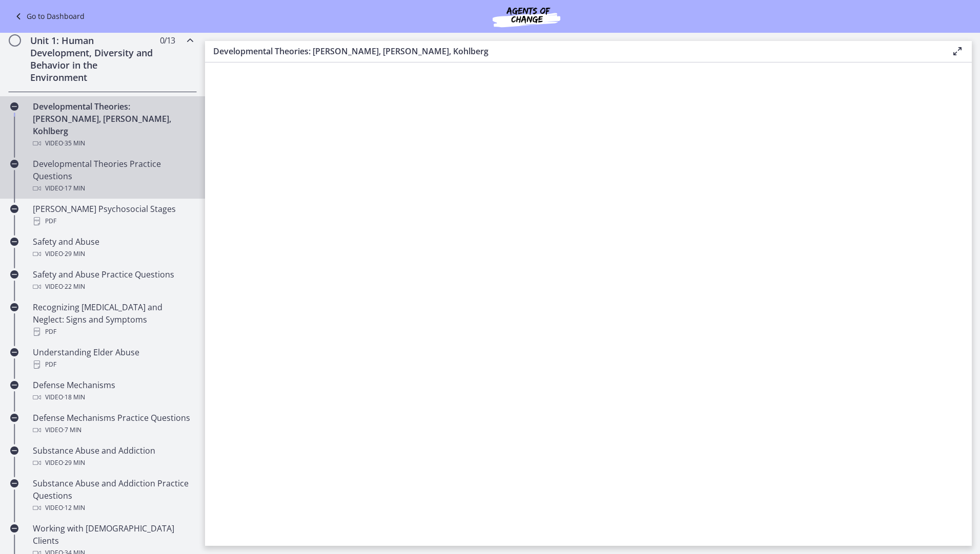  What do you see at coordinates (113, 391) in the screenshot?
I see `div: Defense Mechanisms` at bounding box center [113, 391].